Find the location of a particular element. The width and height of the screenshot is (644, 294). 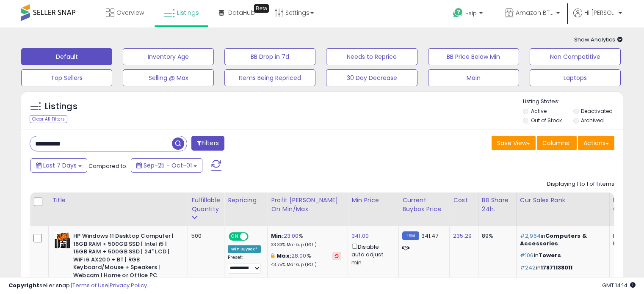

i: Get Help is located at coordinates (458, 12).